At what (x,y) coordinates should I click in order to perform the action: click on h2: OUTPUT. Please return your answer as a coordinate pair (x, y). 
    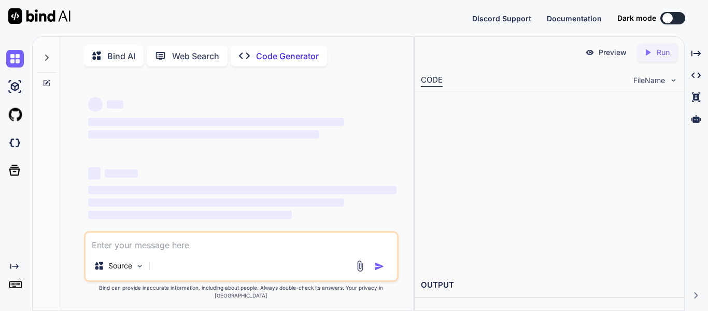
    Looking at the image, I should click on (550, 285).